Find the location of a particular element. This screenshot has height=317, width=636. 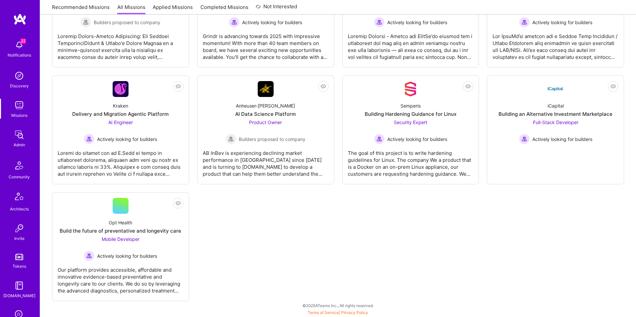

a: Terms of Service is located at coordinates (323, 313).